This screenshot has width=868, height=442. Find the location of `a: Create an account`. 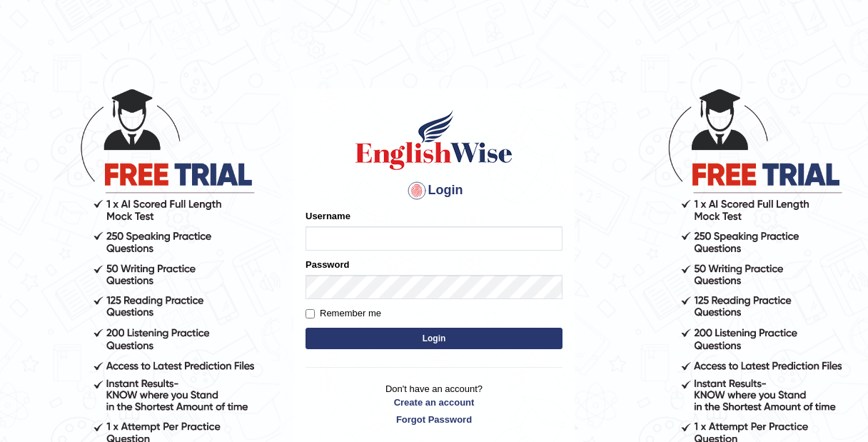

a: Create an account is located at coordinates (434, 402).